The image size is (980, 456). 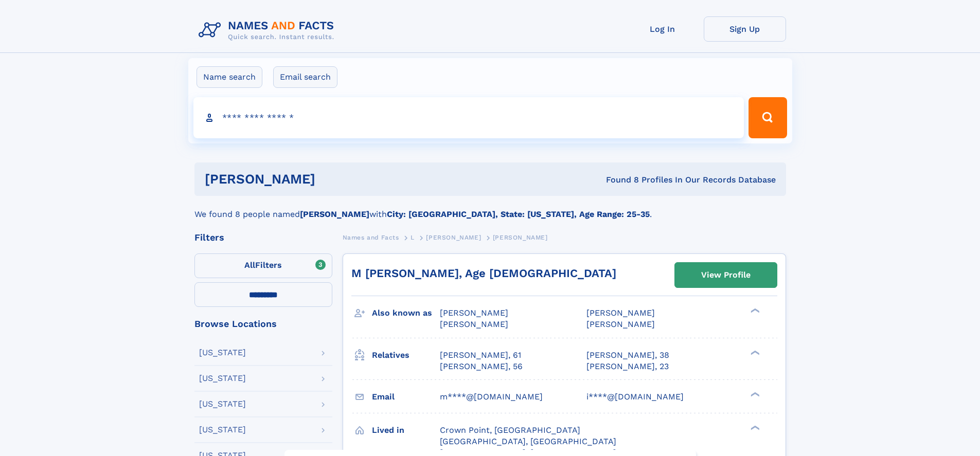 What do you see at coordinates (406, 430) in the screenshot?
I see `h3: Lived in` at bounding box center [406, 430].